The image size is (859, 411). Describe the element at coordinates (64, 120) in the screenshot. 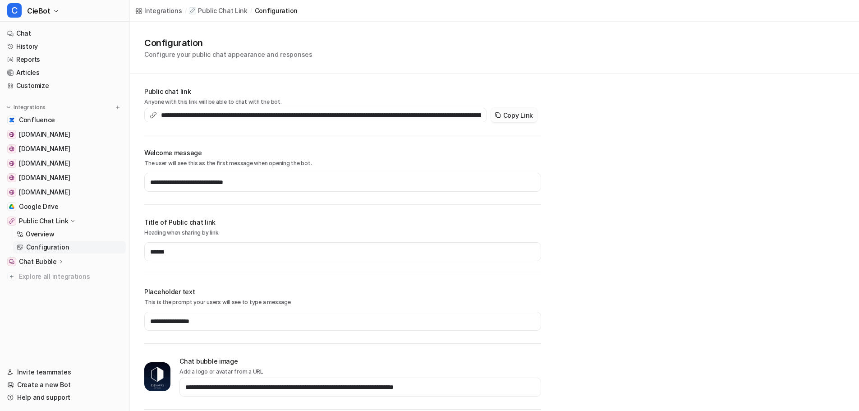

I see `a: ConfluenceConfluence` at that location.